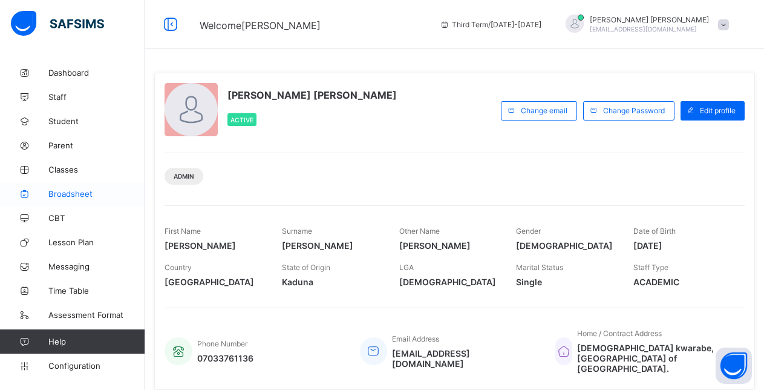  Describe the element at coordinates (539, 267) in the screenshot. I see `span: Marital Status` at that location.